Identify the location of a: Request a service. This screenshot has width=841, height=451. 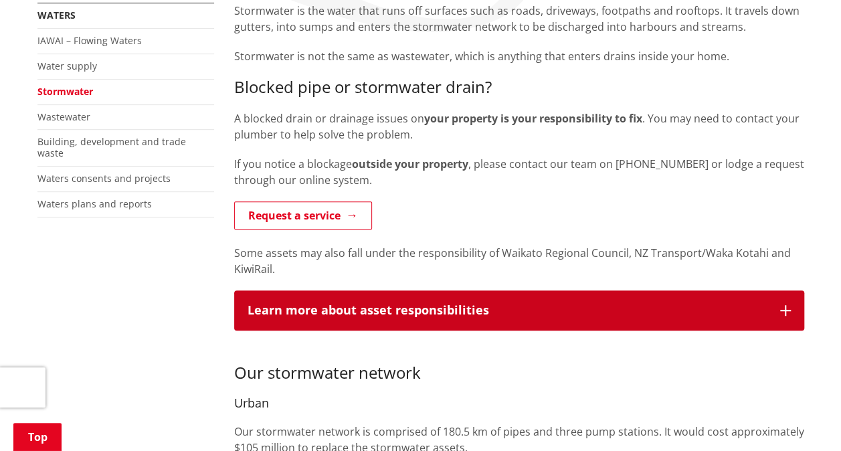
(303, 215).